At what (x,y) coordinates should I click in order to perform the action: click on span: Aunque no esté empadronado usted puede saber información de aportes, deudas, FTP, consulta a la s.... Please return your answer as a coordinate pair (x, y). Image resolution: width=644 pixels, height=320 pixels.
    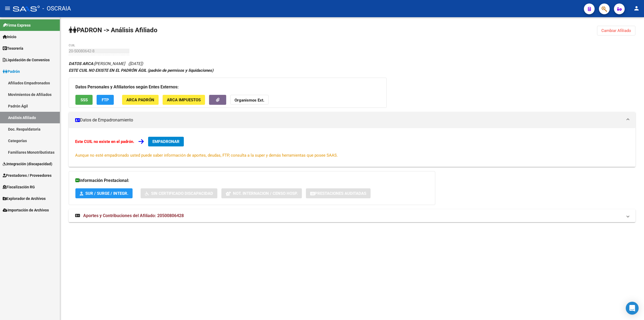
    Looking at the image, I should click on (206, 155).